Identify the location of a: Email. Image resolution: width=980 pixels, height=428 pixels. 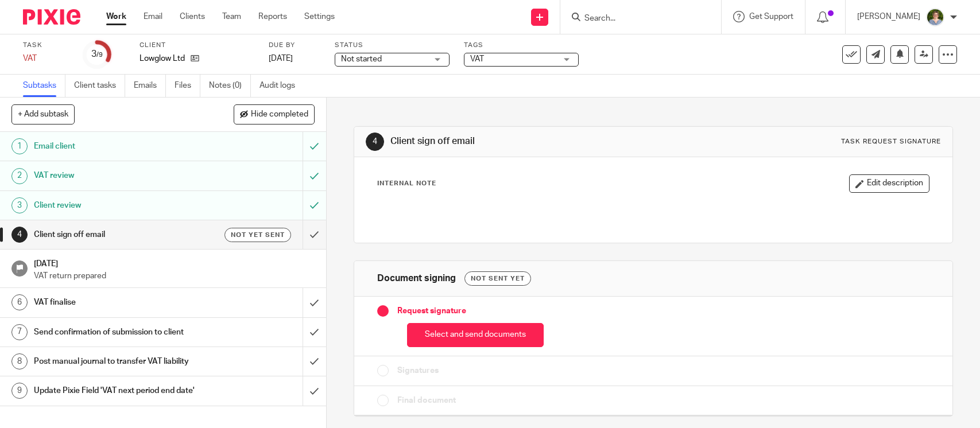
(153, 17).